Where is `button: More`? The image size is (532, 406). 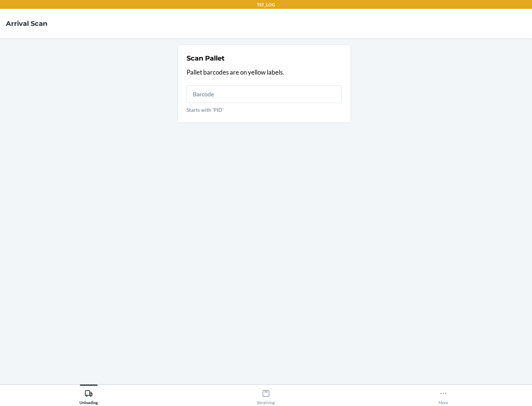 button: More is located at coordinates (443, 394).